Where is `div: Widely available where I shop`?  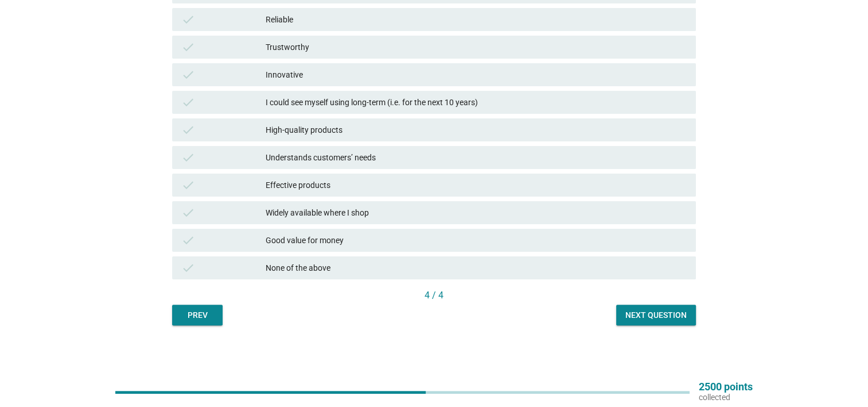 div: Widely available where I shop is located at coordinates (476, 213).